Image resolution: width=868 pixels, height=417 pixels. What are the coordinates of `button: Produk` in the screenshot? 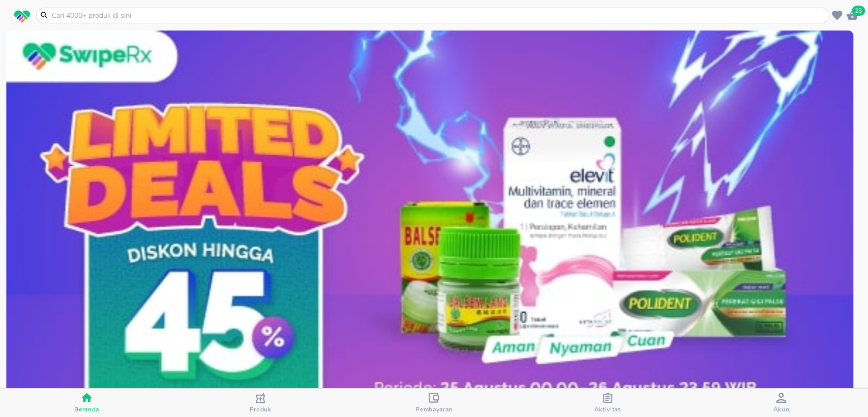 It's located at (260, 403).